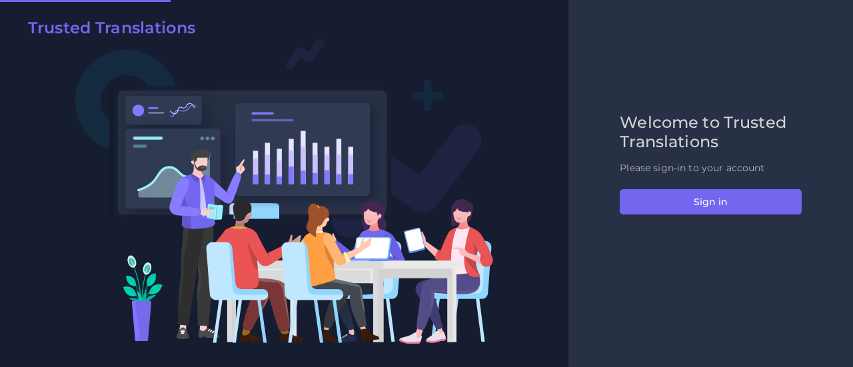  Describe the element at coordinates (711, 202) in the screenshot. I see `button: Sign in` at that location.